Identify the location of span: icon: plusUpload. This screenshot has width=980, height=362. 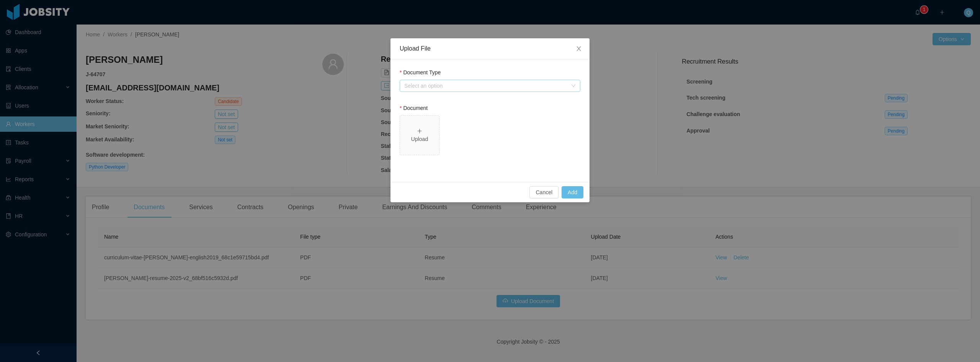
(420, 136).